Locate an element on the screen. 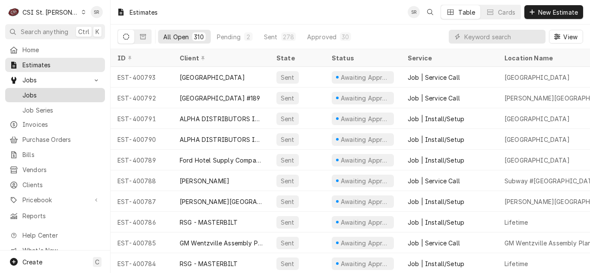 The height and width of the screenshot is (273, 590). span: Home is located at coordinates (61, 50).